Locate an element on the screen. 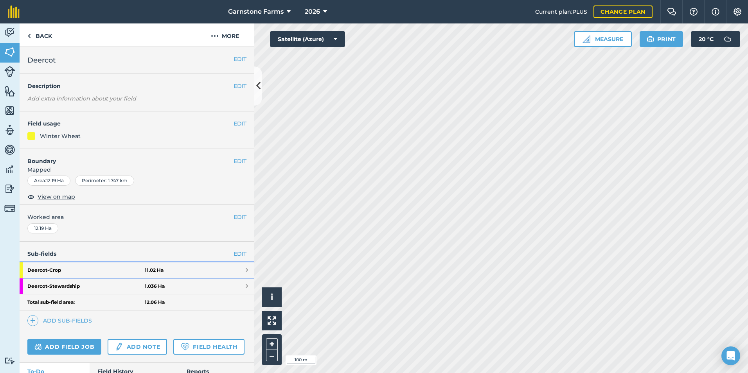  a: Deercot-Stewardship1.036 Ha is located at coordinates (137, 286).